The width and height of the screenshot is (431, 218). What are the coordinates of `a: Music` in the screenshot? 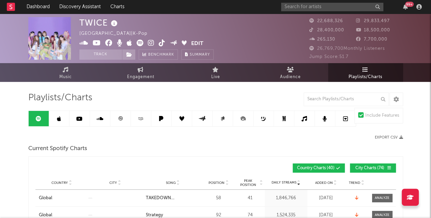 It's located at (66, 72).